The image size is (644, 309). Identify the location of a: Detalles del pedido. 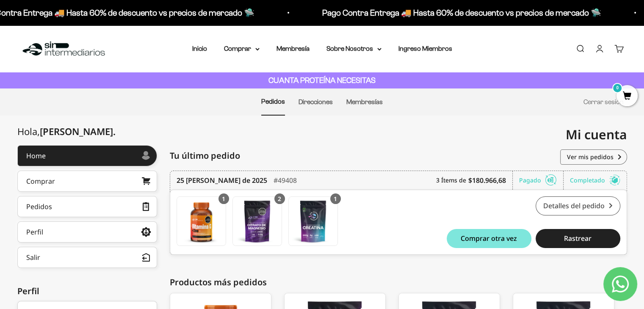
(578, 206).